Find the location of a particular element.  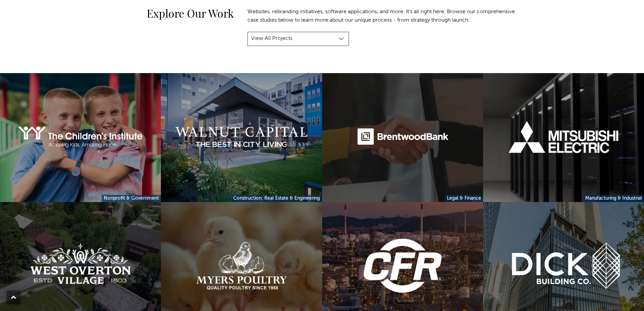

p: Websites, rebranding initiatives, software applications, and more. It's all right here. Browse ou... is located at coordinates (383, 16).